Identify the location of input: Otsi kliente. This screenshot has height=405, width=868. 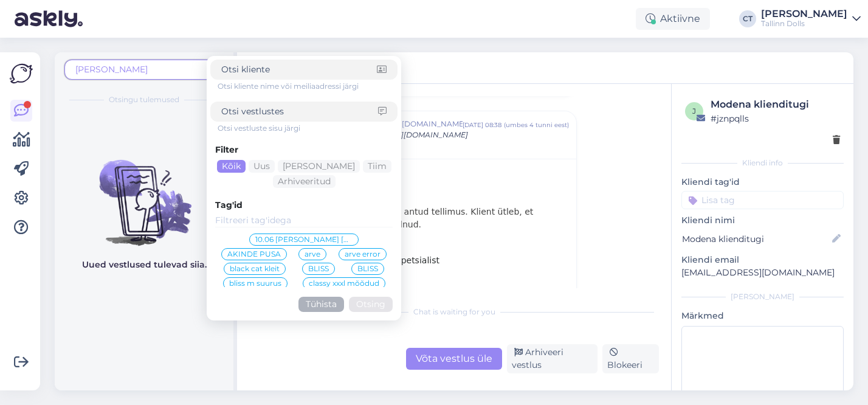
(299, 70).